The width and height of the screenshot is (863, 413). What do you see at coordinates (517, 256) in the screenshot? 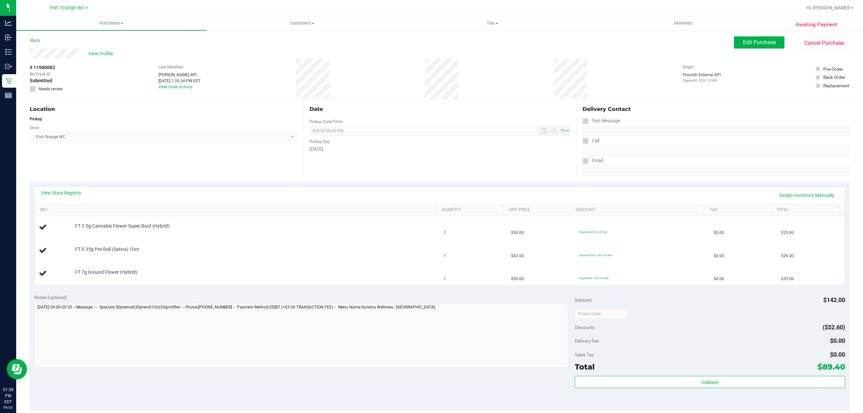
I see `span: $42.00` at bounding box center [517, 256].